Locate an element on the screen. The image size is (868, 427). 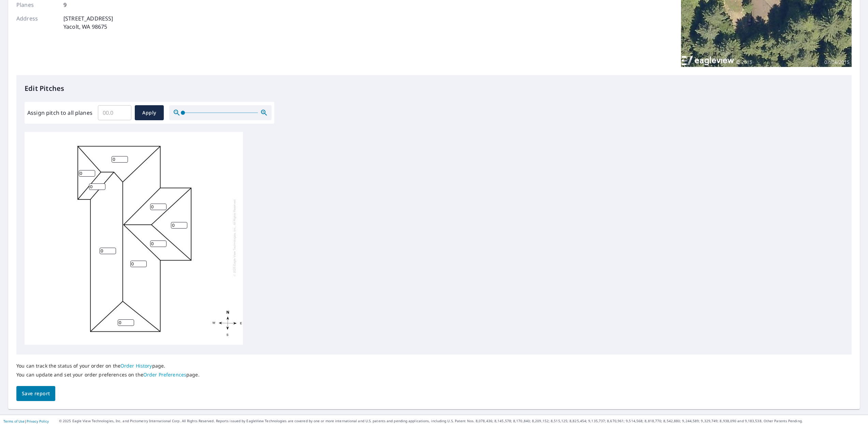
p: 9 is located at coordinates (65, 5).